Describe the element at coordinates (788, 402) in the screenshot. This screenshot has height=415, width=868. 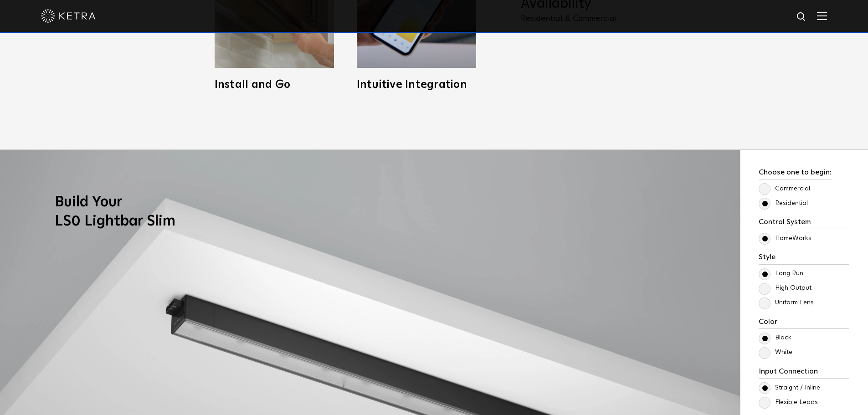
I see `label: Flexible Leads` at that location.